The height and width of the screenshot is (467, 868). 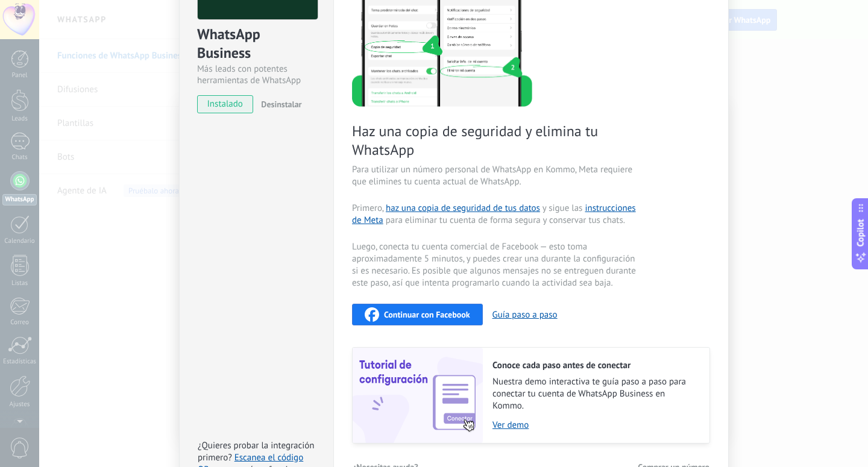 What do you see at coordinates (417, 315) in the screenshot?
I see `button: Continuar con Facebook` at bounding box center [417, 315].